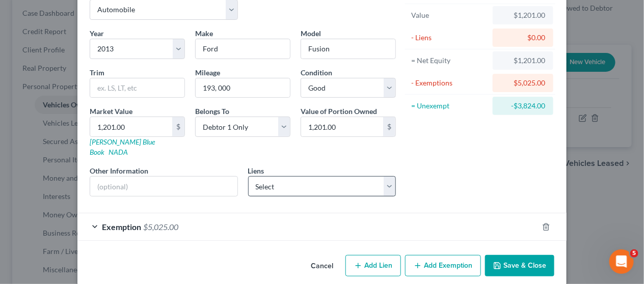  What do you see at coordinates (212, 111) in the screenshot?
I see `span: Belongs To` at bounding box center [212, 111].